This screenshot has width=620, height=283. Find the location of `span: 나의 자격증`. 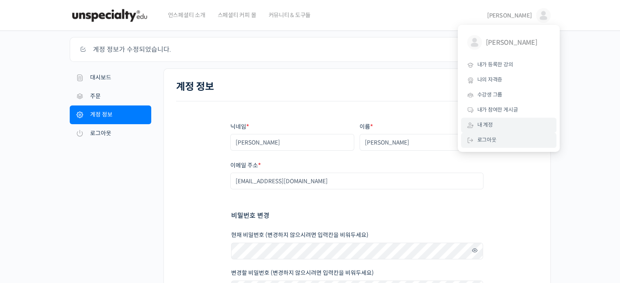

span: 나의 자격증 is located at coordinates (490, 79).